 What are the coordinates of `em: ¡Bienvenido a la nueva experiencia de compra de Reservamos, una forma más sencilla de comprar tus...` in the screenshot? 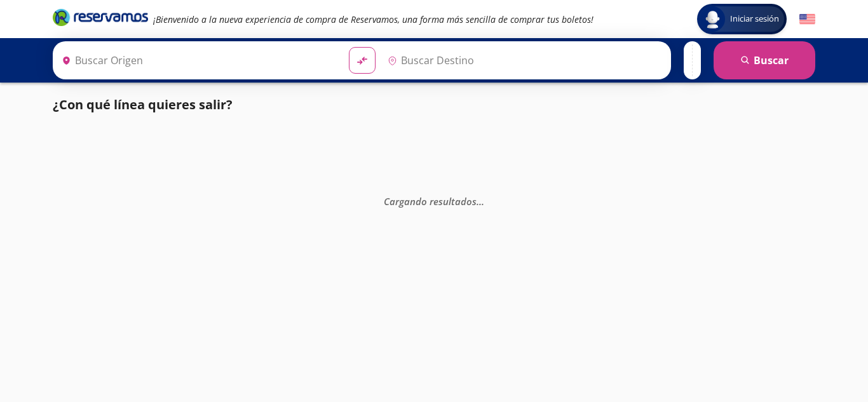 It's located at (373, 19).